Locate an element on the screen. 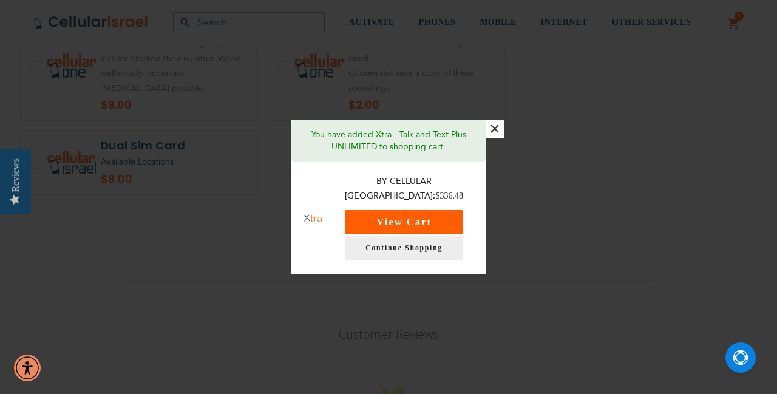 The height and width of the screenshot is (394, 777). span: $336.48 is located at coordinates (449, 195).